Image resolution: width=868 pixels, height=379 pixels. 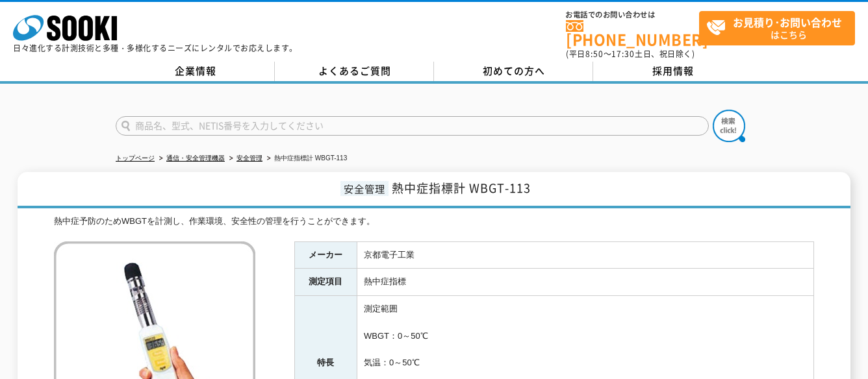 I want to click on a: 初めての方へ, so click(x=513, y=72).